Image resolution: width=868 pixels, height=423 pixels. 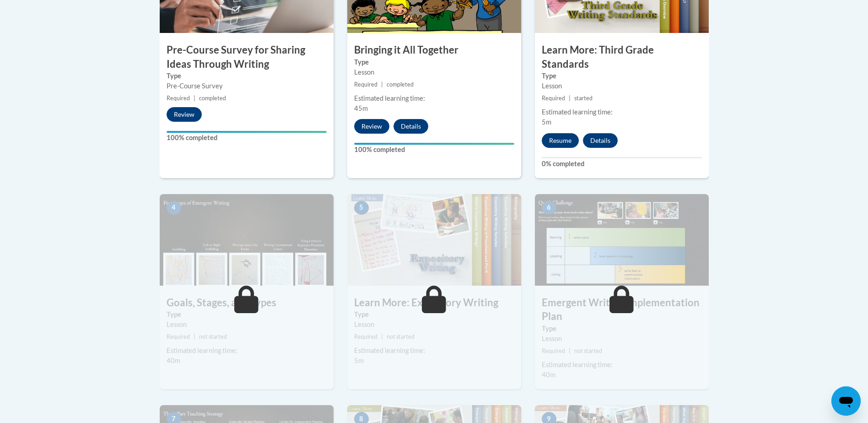 What do you see at coordinates (622, 164) in the screenshot?
I see `label: 0% completed` at bounding box center [622, 164].